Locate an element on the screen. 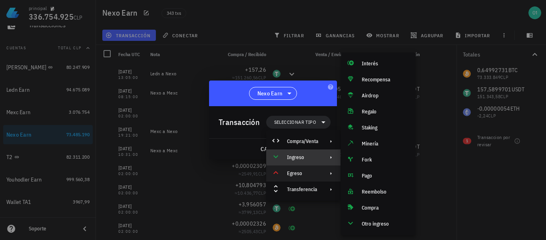  div: Compra is located at coordinates (386, 208).